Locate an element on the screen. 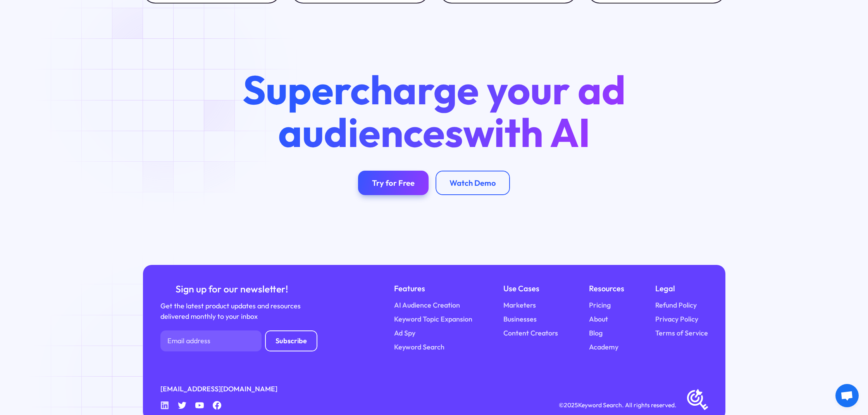 The width and height of the screenshot is (868, 415). a: Watch Demo is located at coordinates (473, 183).